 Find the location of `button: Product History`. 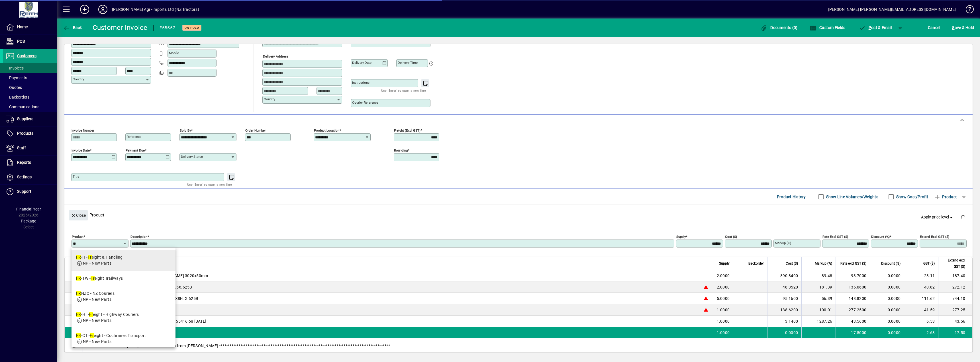

button: Product History is located at coordinates (792, 197).